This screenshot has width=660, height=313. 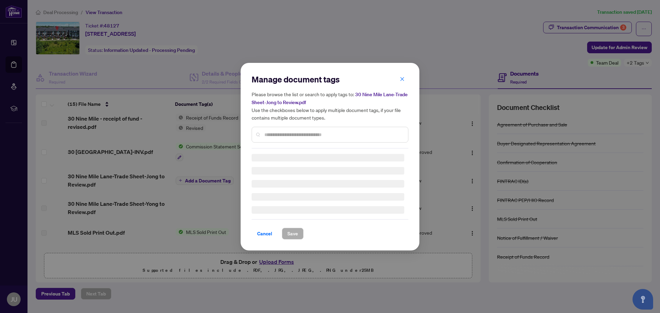 I want to click on h2: Manage document tags, so click(x=330, y=79).